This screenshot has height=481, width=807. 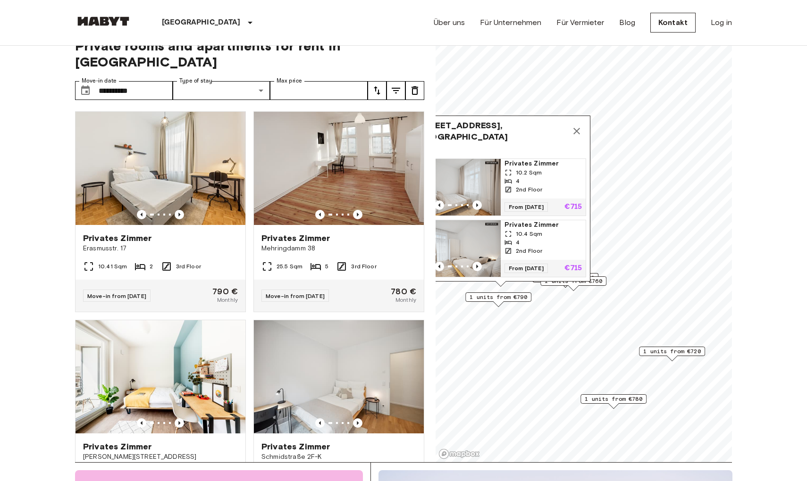 What do you see at coordinates (103, 21) in the screenshot?
I see `img: Habyt` at bounding box center [103, 21].